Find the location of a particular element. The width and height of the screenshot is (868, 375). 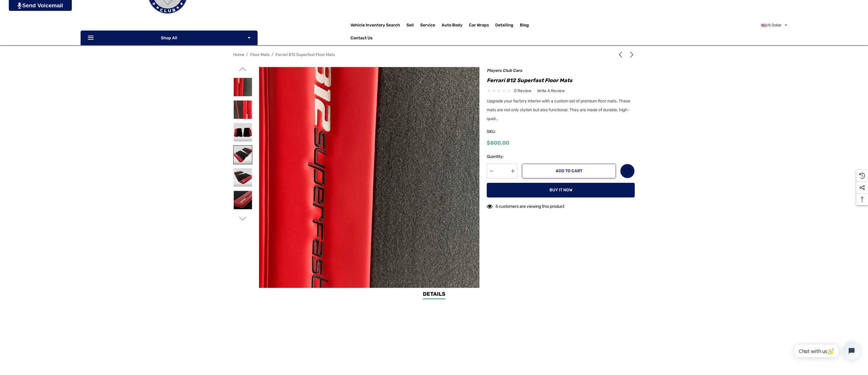

p: Shop All is located at coordinates (169, 38).